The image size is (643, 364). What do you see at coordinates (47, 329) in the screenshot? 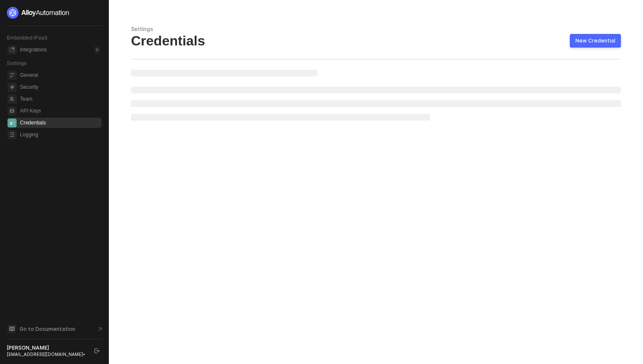
I see `span: Go to Documentation` at bounding box center [47, 329].